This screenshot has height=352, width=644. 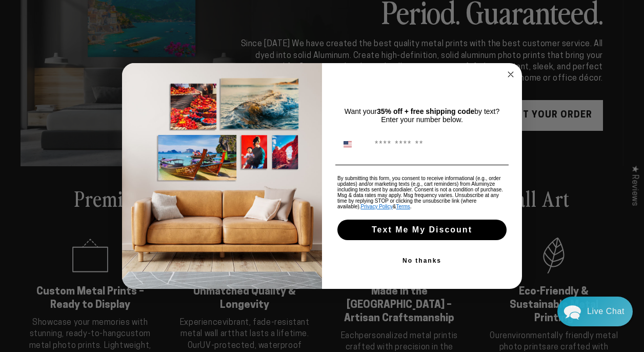 I want to click on div: Chat widget toggle, so click(x=595, y=311).